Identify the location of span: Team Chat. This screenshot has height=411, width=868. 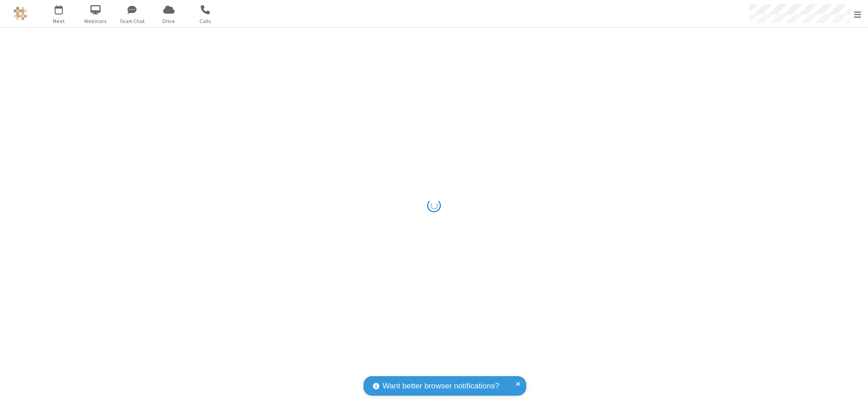
(132, 21).